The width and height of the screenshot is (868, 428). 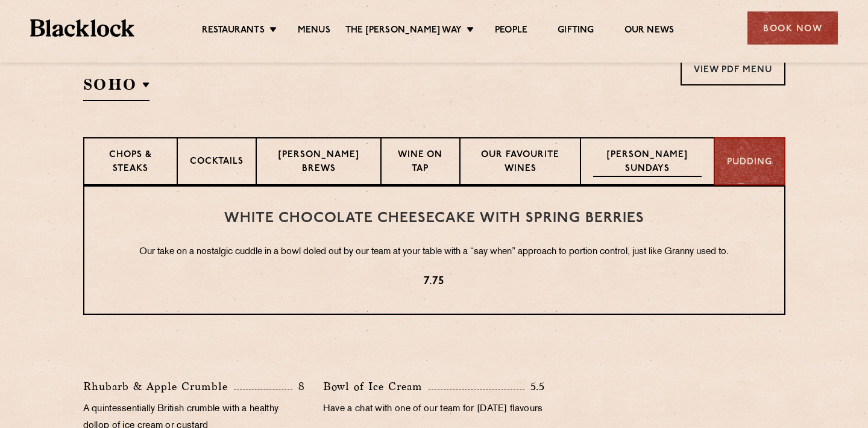 What do you see at coordinates (299, 387) in the screenshot?
I see `p: 8` at bounding box center [299, 387].